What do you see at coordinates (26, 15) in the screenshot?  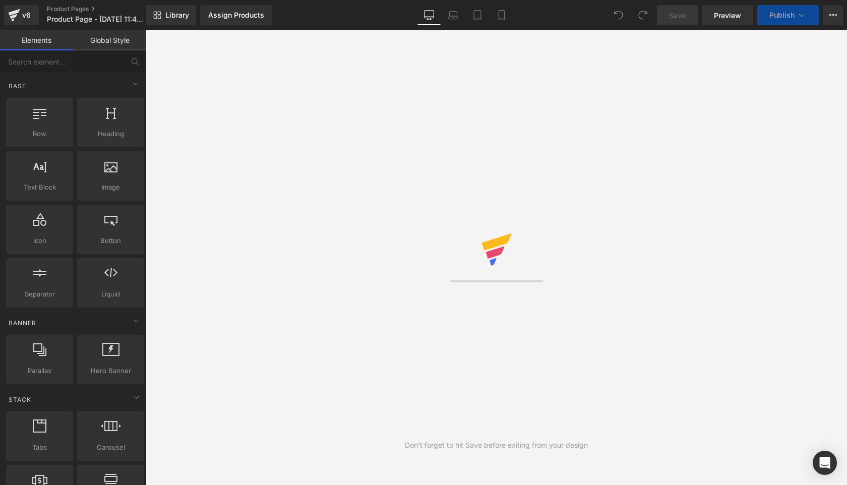 I see `div: v6` at bounding box center [26, 15].